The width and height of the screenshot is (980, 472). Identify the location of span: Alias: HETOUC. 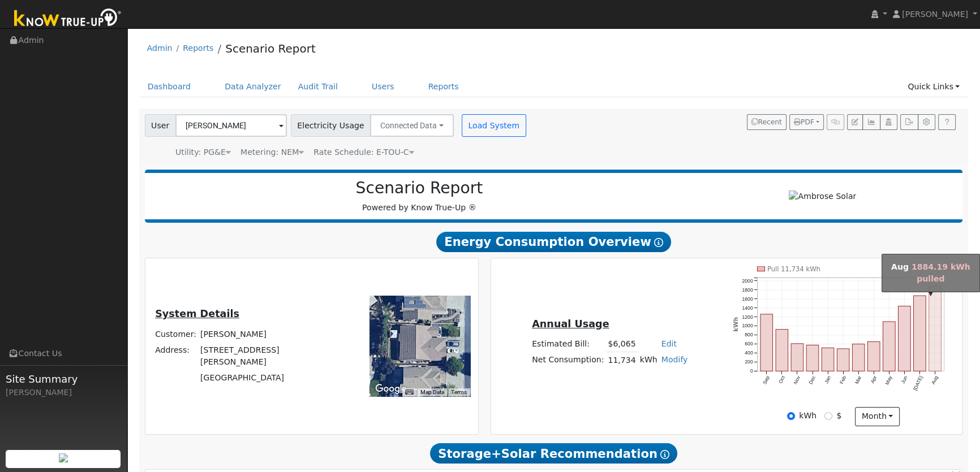
(363, 152).